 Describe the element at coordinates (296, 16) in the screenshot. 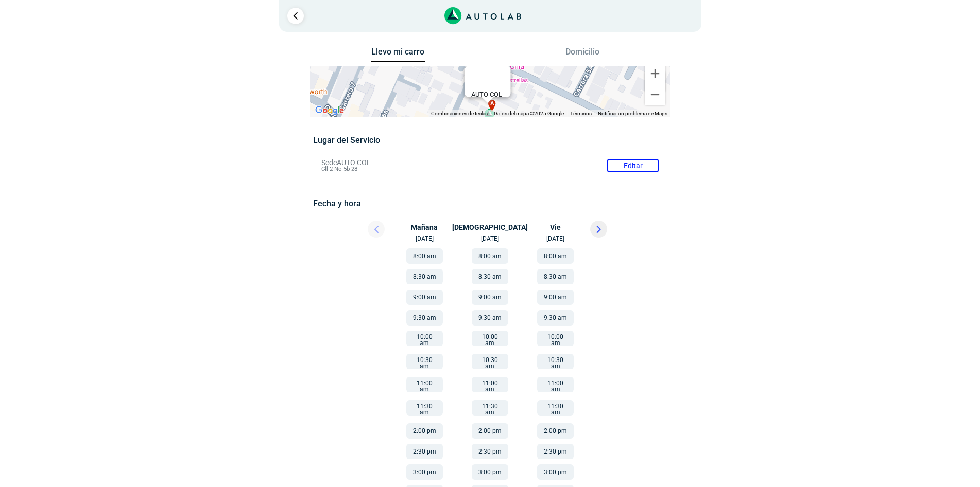

I see `a: Ir al paso anterior` at that location.